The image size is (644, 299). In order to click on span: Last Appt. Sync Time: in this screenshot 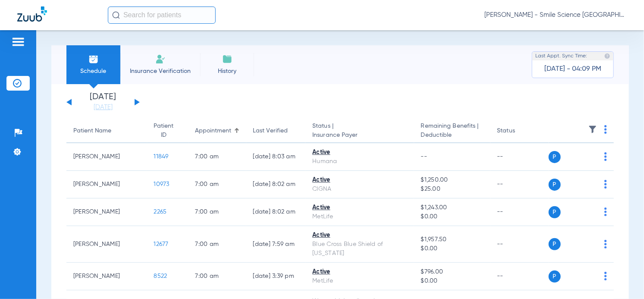, I will do `click(561, 56)`.